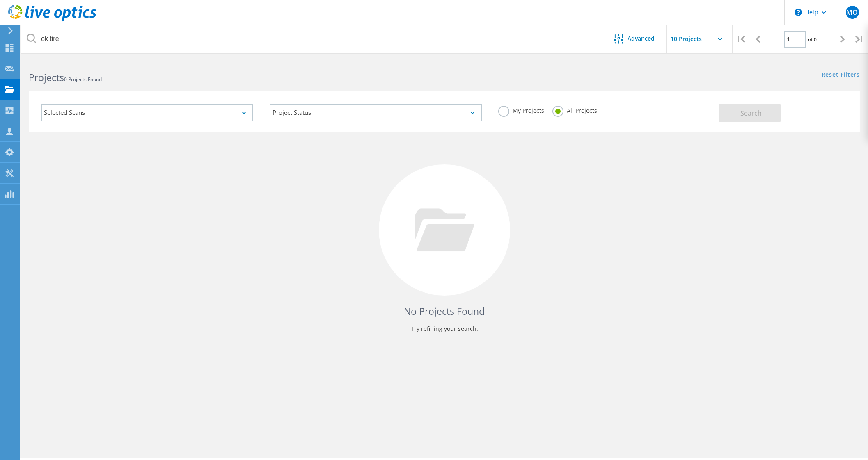  What do you see at coordinates (575, 110) in the screenshot?
I see `label: All Projects` at bounding box center [575, 110].